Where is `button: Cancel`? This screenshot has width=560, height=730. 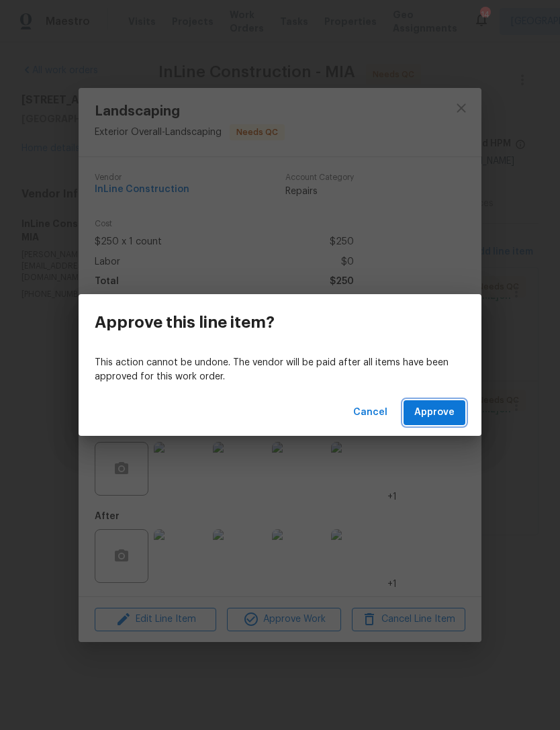 button: Cancel is located at coordinates (370, 412).